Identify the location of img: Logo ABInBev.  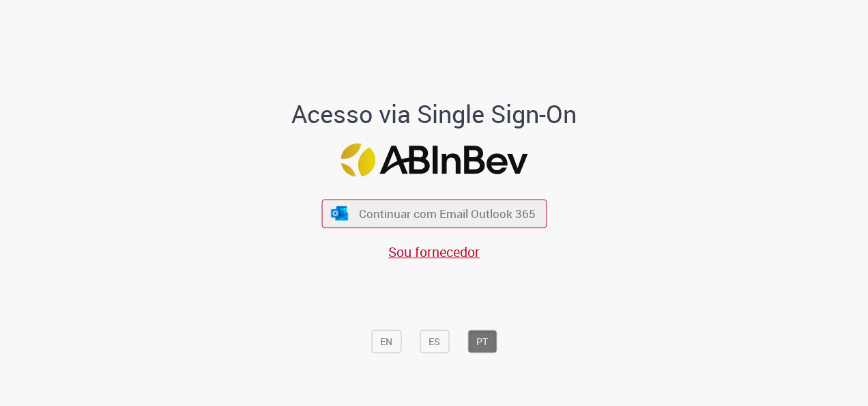
(434, 160).